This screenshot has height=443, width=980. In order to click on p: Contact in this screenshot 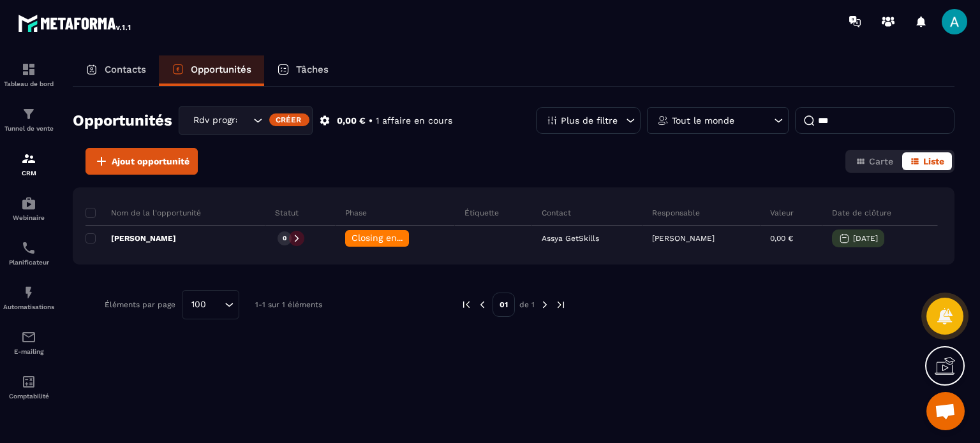, I will do `click(557, 213)`.